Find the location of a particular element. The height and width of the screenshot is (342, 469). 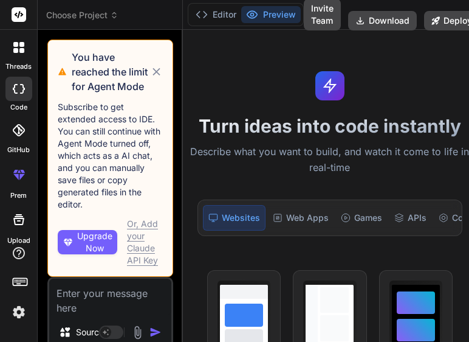

button: Editor is located at coordinates (216, 15).